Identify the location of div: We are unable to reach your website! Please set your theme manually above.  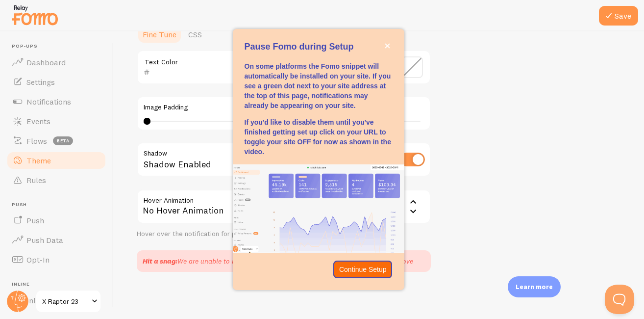
(278, 261).